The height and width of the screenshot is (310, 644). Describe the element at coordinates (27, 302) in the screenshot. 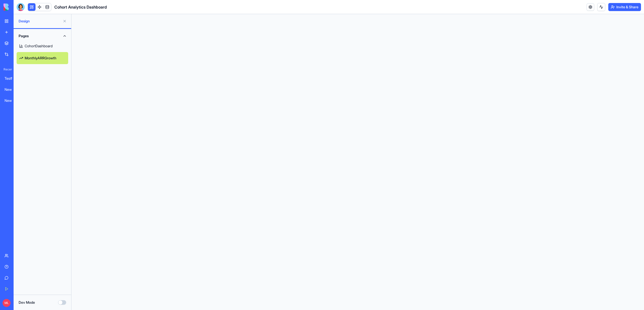

I see `label: Dev Mode` at that location.